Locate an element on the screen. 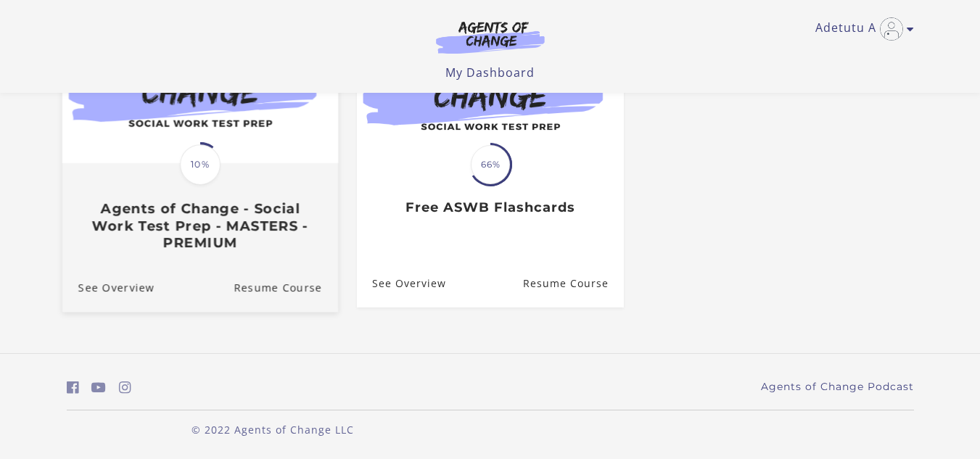 This screenshot has height=459, width=980. a: https://www.instagram.com/agentsofchangeprep/ (Open in a new window) is located at coordinates (125, 387).